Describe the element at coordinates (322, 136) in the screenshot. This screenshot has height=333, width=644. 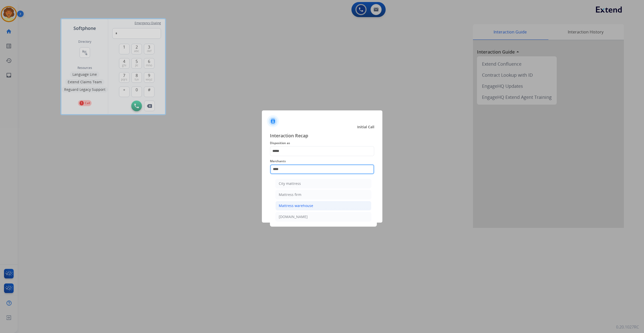
I see `span: Interaction Recap` at that location.